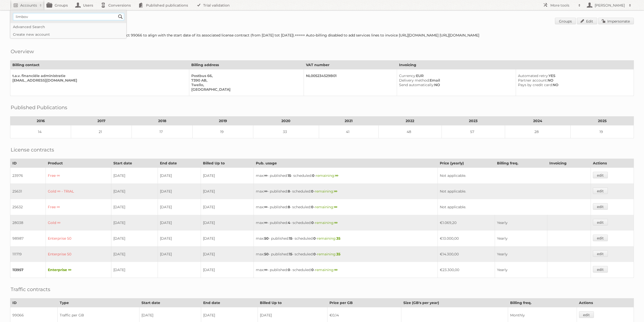  Describe the element at coordinates (245, 85) in the screenshot. I see `div: Twello,` at that location.